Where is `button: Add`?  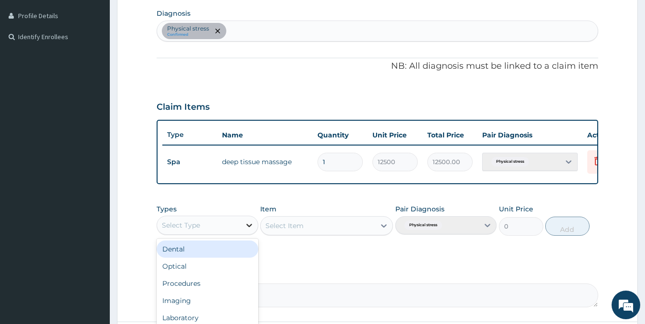 button: Add is located at coordinates (567, 226).